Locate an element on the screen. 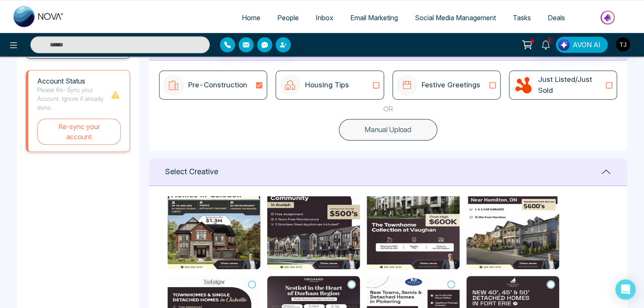  a: Deals is located at coordinates (556, 18).